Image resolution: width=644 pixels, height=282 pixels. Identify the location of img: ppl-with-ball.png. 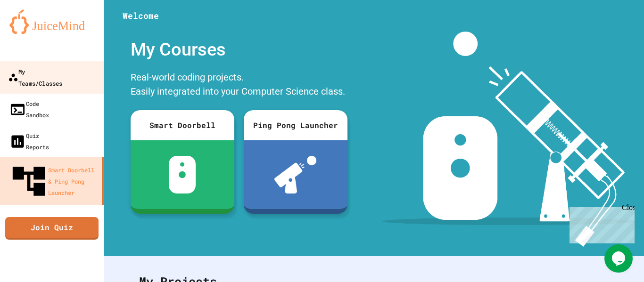
(295, 175).